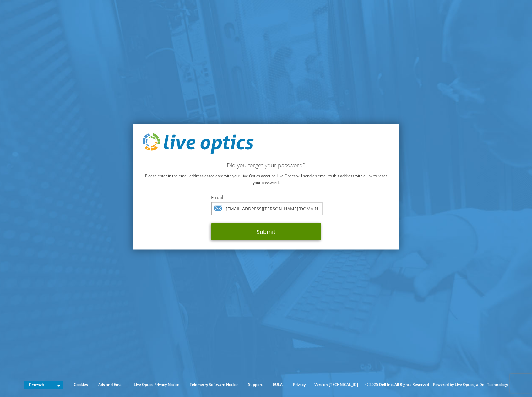 This screenshot has width=532, height=397. Describe the element at coordinates (198, 144) in the screenshot. I see `img: live_optics_svg.svg` at that location.